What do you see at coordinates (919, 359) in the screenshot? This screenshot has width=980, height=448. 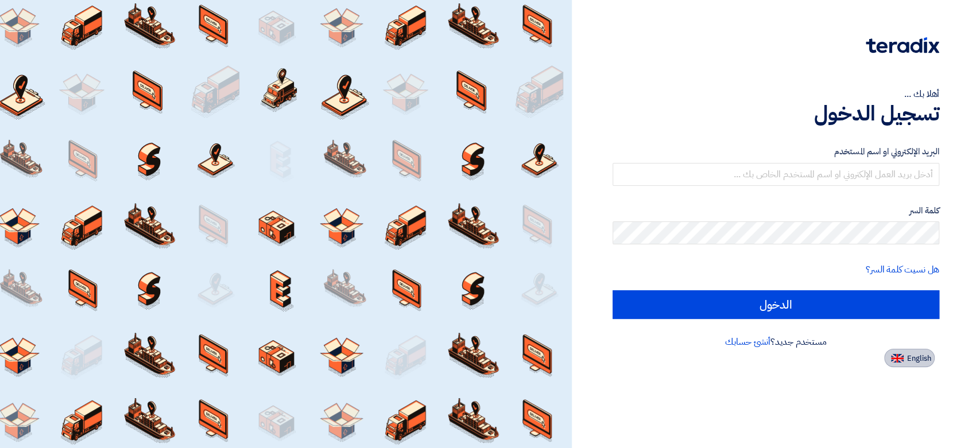 I see `span: English` at bounding box center [919, 359].